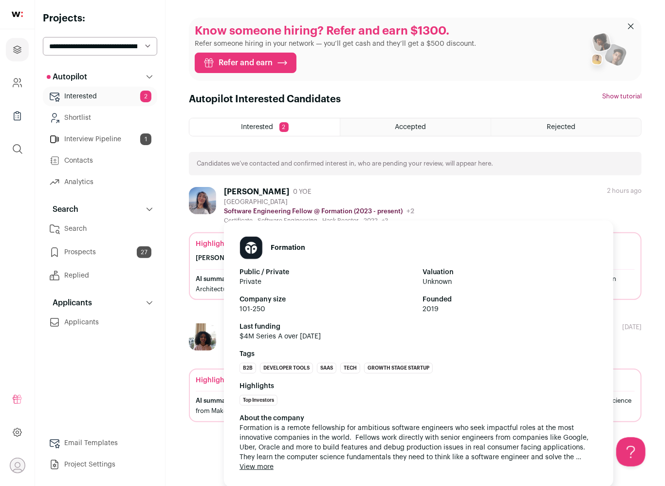  I want to click on span: 0 YOE, so click(302, 192).